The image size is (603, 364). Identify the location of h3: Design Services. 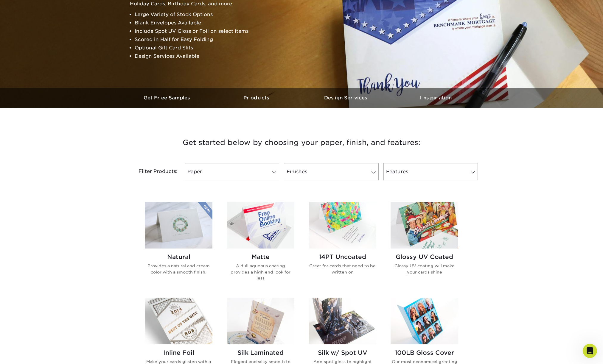
(346, 97).